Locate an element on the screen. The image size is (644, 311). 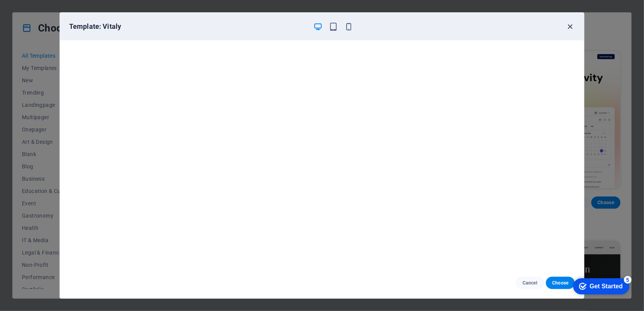
button: Cancel is located at coordinates (530, 283).